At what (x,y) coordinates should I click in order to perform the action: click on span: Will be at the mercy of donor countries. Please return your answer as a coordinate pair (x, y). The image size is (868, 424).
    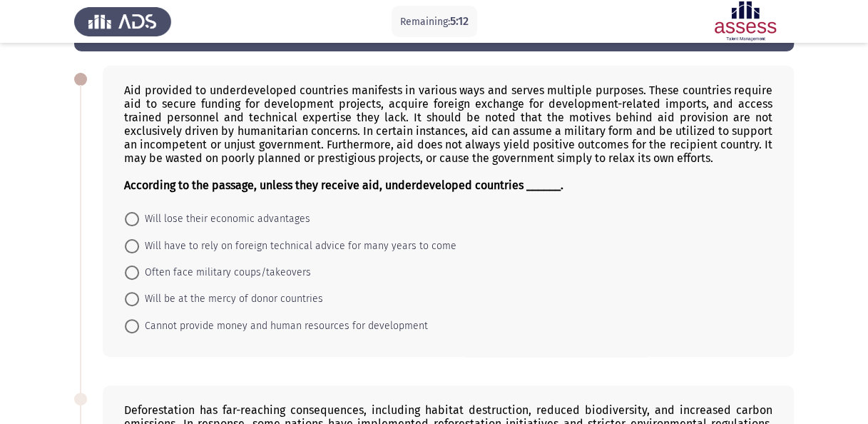
    Looking at the image, I should click on (231, 299).